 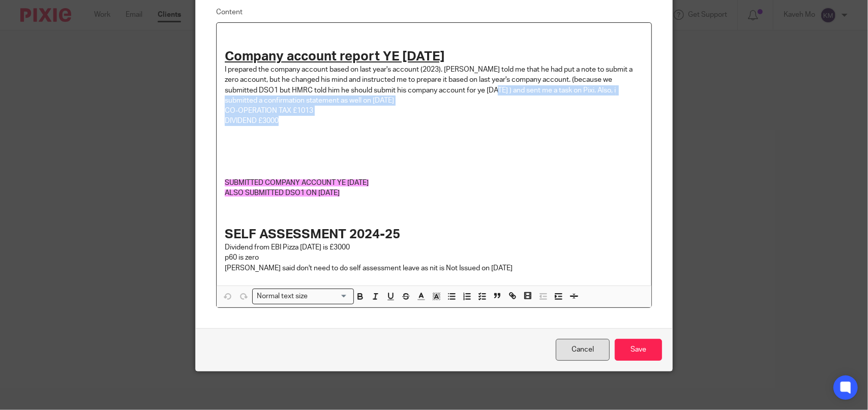 I want to click on input: Search for option, so click(x=329, y=297).